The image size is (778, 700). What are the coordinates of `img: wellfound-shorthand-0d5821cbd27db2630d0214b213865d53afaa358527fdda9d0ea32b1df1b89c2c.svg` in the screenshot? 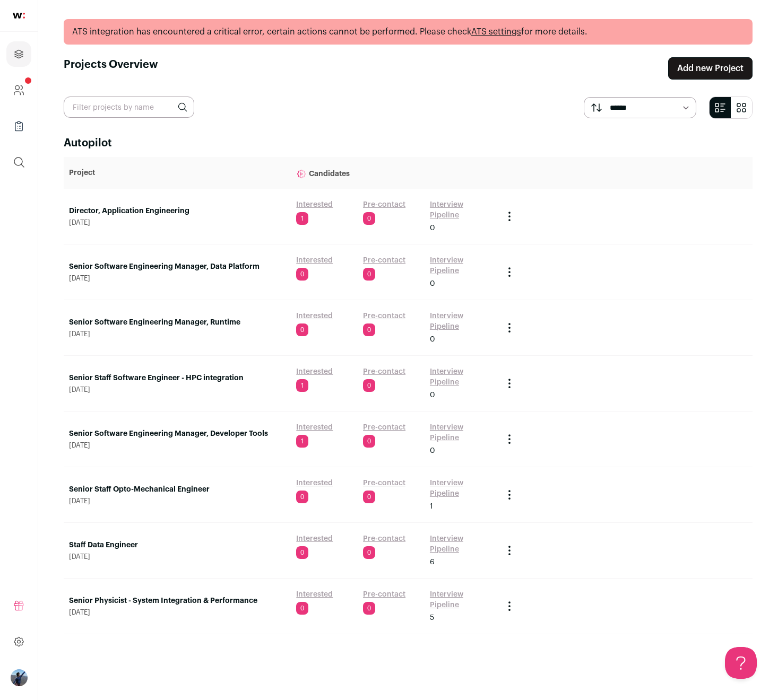 It's located at (19, 16).